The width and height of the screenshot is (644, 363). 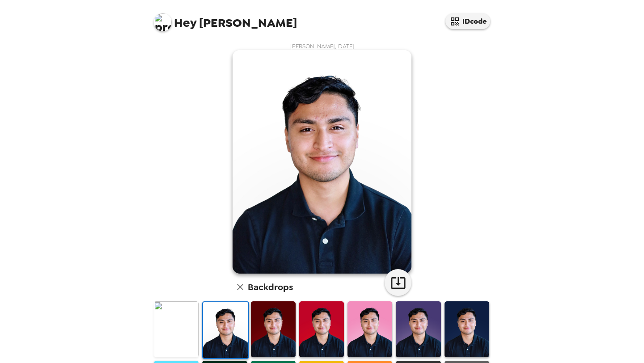 I want to click on img: user, so click(x=322, y=162).